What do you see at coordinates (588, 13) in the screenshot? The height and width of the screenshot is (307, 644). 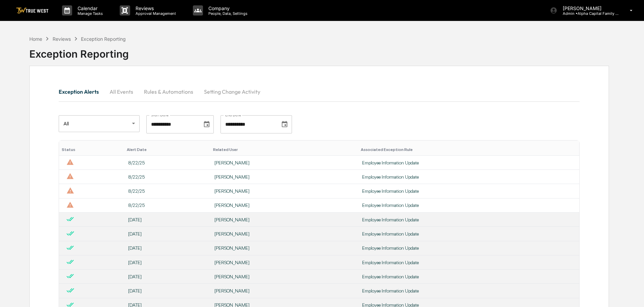 I see `p: Admin • Alpha Capital Family Office` at bounding box center [588, 13].